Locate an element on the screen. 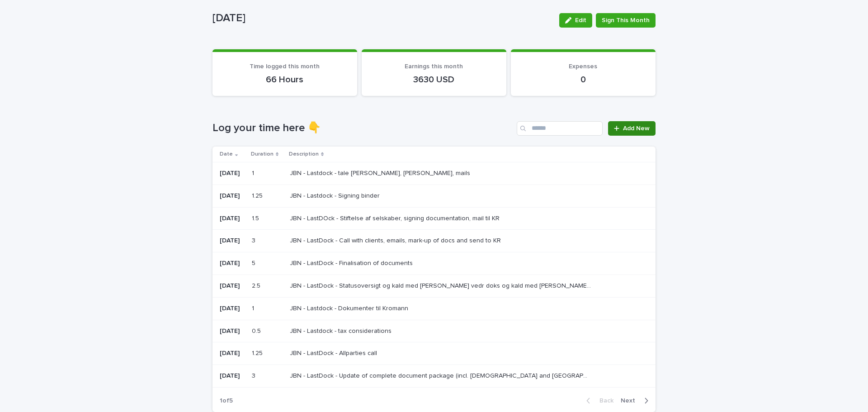  p: 66 Hours is located at coordinates (285, 80).